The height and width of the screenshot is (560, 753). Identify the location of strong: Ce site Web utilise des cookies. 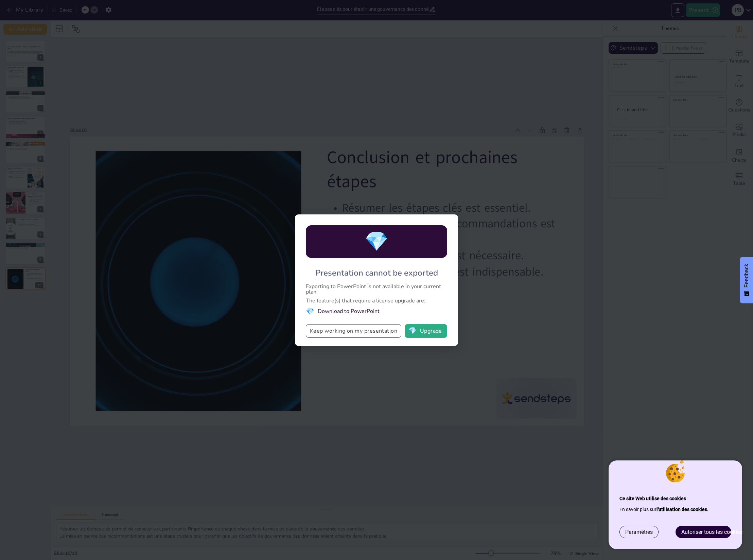
(653, 498).